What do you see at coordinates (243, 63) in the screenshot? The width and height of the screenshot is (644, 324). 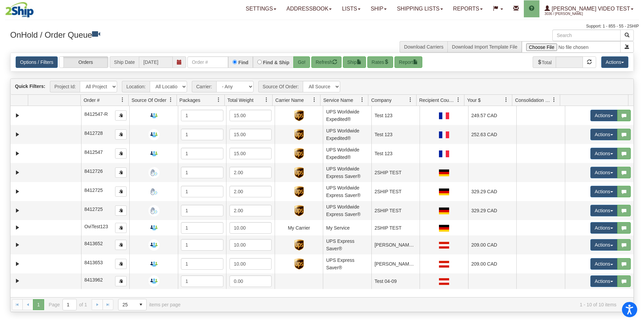 I see `label: Find` at bounding box center [243, 63].